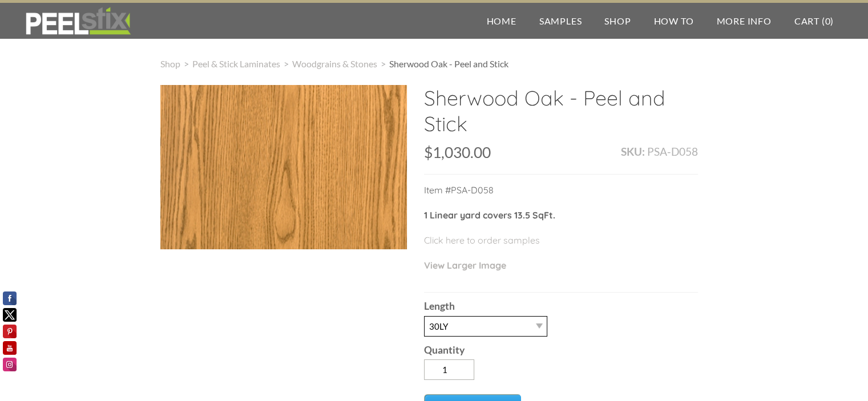 This screenshot has width=868, height=401. What do you see at coordinates (236, 63) in the screenshot?
I see `a: Peel & Stick Laminates` at bounding box center [236, 63].